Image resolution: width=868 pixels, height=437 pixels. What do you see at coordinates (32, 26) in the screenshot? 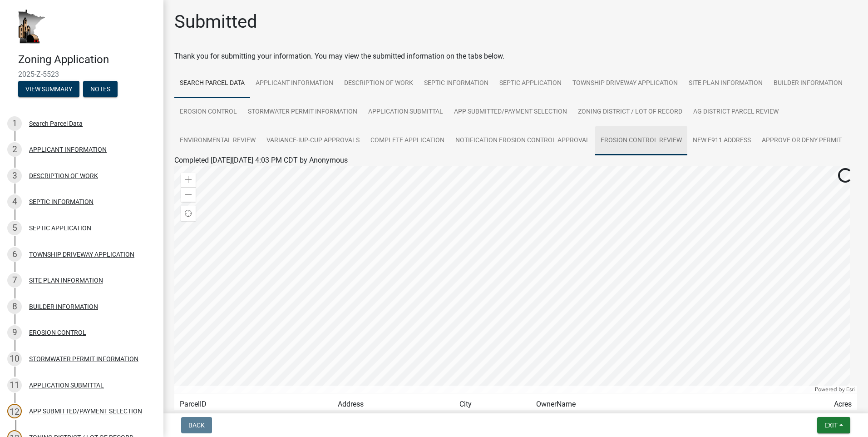
I see `img: Houston County, Minnesota` at bounding box center [32, 26].